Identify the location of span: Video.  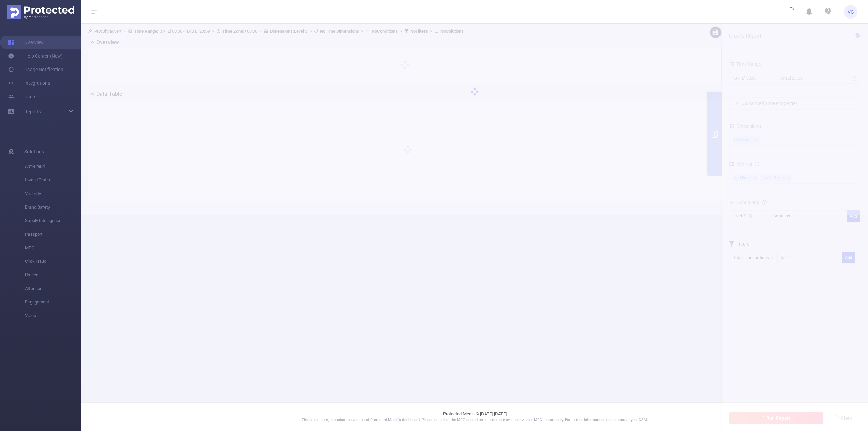
(54, 316).